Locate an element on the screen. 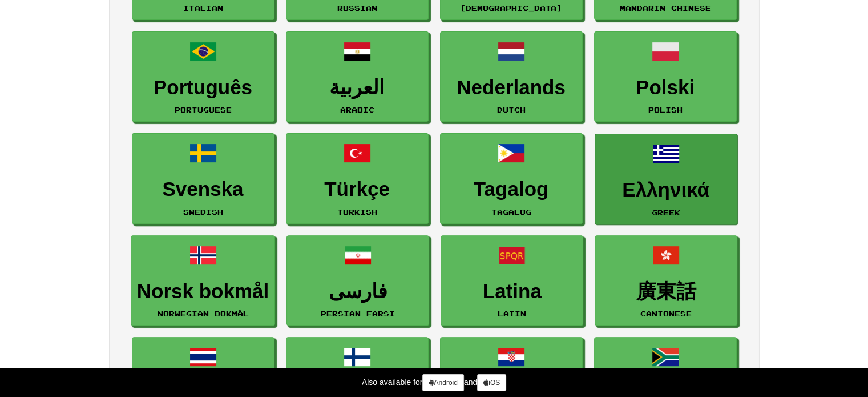 The height and width of the screenshot is (397, 868). a: Norsk bokmålNorwegian Bokmål is located at coordinates (202, 280).